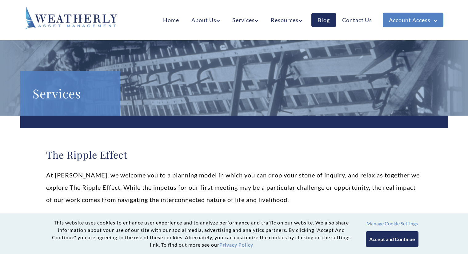  I want to click on a: Privacy Policy, so click(237, 245).